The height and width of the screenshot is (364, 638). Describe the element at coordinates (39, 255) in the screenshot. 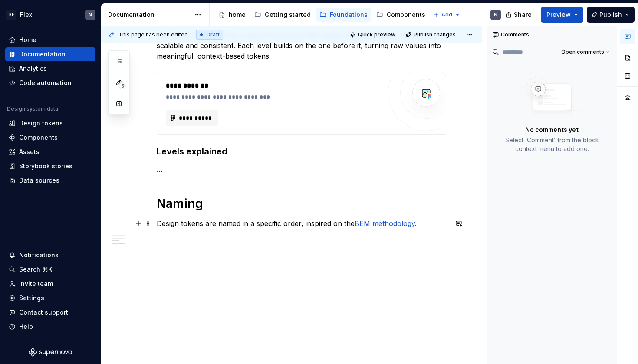

I see `div: Notifications` at that location.